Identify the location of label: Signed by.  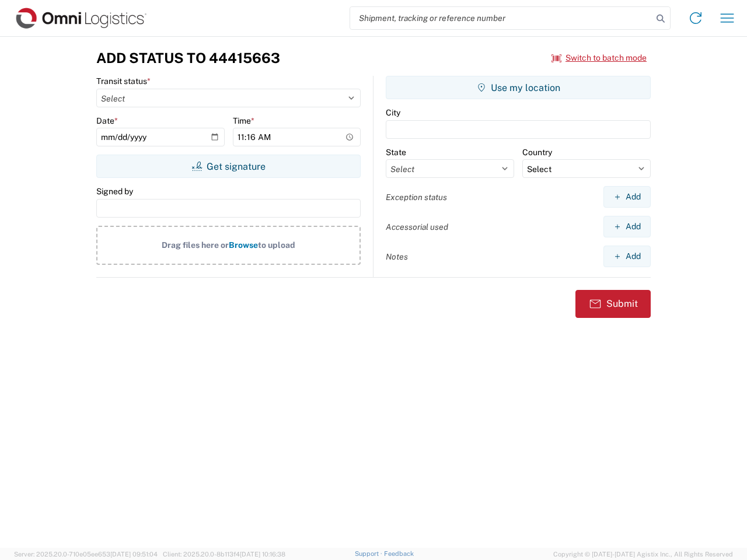
(114, 191).